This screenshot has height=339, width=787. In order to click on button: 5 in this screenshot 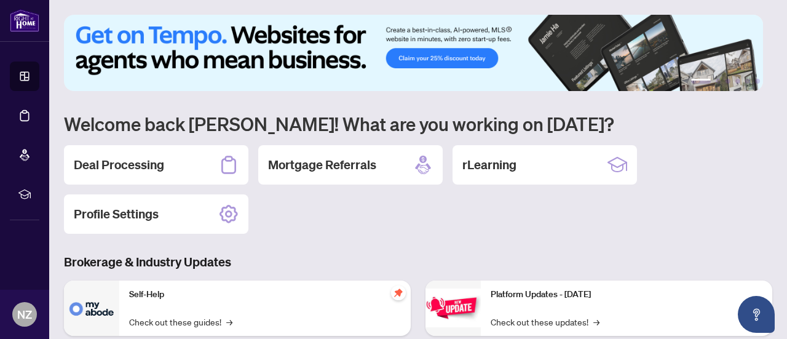, I will do `click(747, 81)`.